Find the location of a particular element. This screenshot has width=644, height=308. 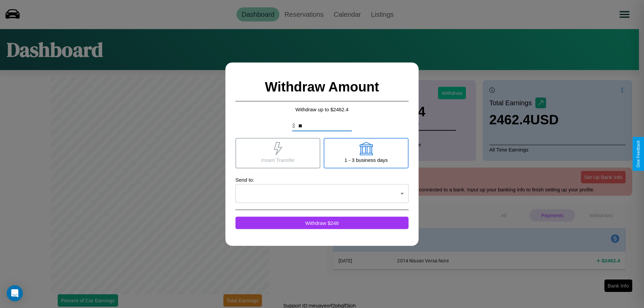

div: Open Intercom Messenger is located at coordinates (15, 293).